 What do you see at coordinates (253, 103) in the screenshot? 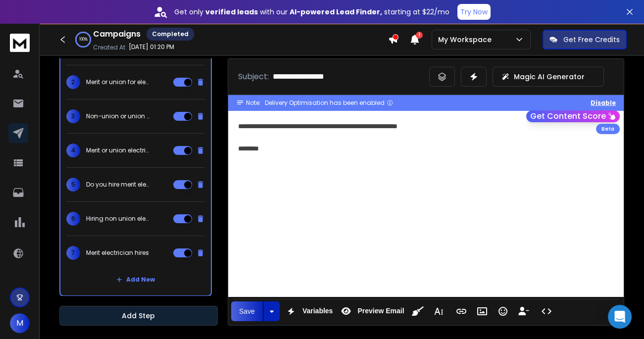
I see `span: Note:` at bounding box center [253, 103].